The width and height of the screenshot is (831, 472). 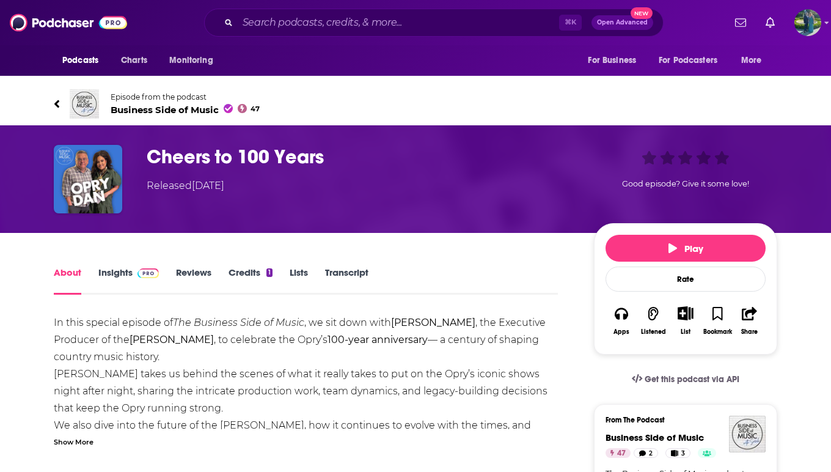 I want to click on a: InsightsPodchaser Pro, so click(x=128, y=280).